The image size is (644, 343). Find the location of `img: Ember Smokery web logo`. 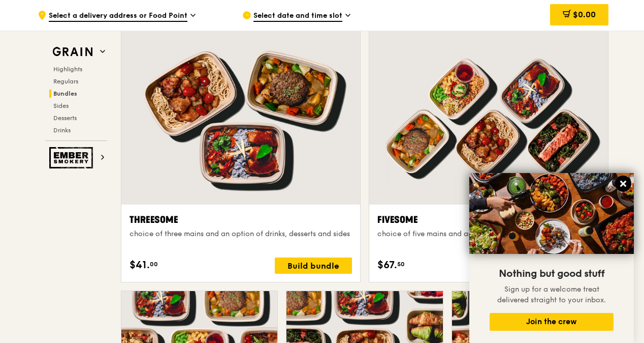

img: Ember Smokery web logo is located at coordinates (73, 158).